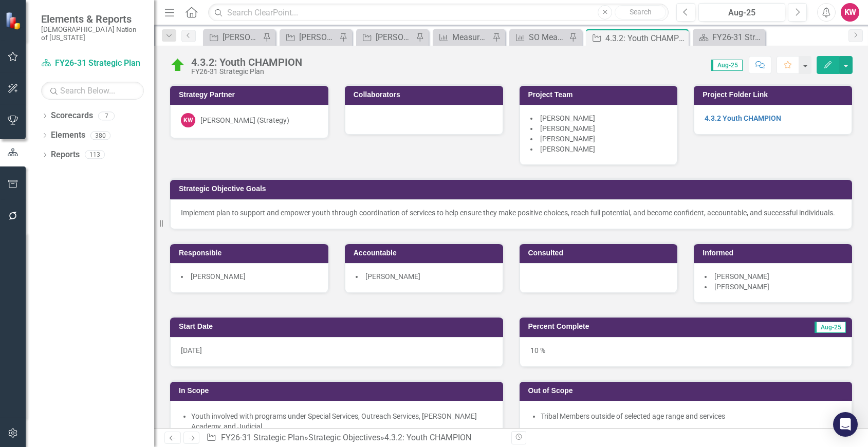  What do you see at coordinates (338, 390) in the screenshot?
I see `h3: In Scope` at bounding box center [338, 390].